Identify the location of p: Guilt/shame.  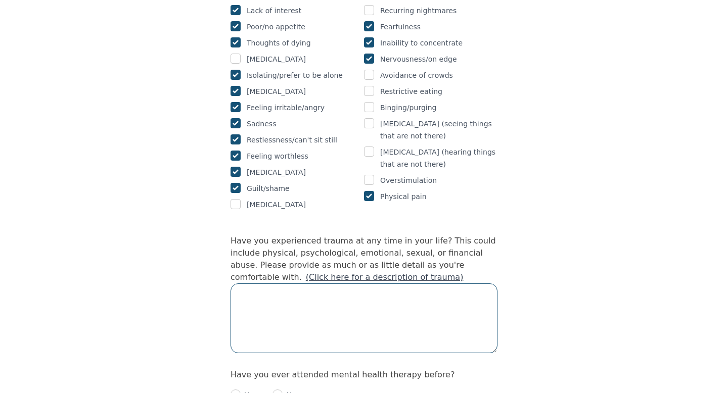
(268, 188).